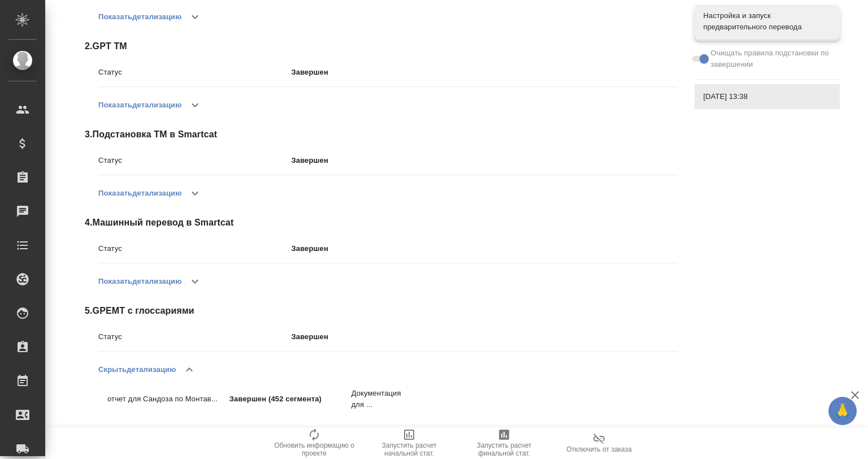  What do you see at coordinates (409, 443) in the screenshot?
I see `button: Запустить расчет начальной стат.` at bounding box center [409, 443].